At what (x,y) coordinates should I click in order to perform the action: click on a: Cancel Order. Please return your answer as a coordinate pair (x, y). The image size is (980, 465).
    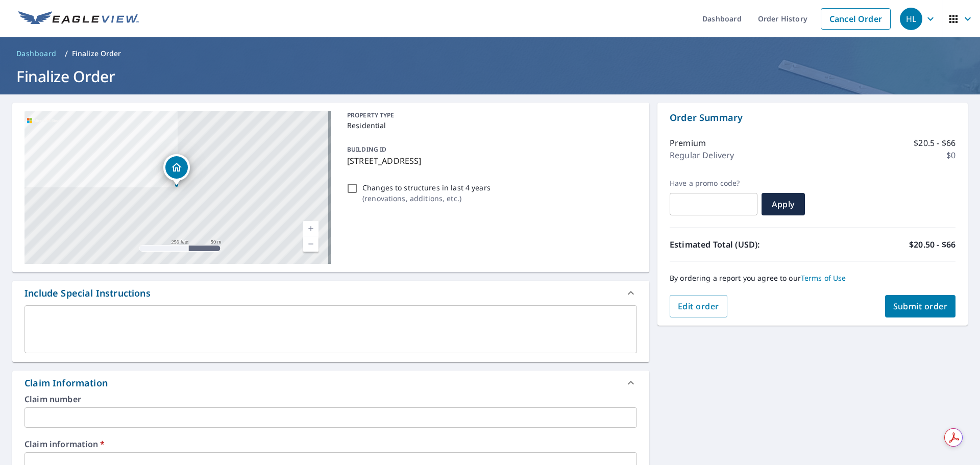
    Looking at the image, I should click on (856, 19).